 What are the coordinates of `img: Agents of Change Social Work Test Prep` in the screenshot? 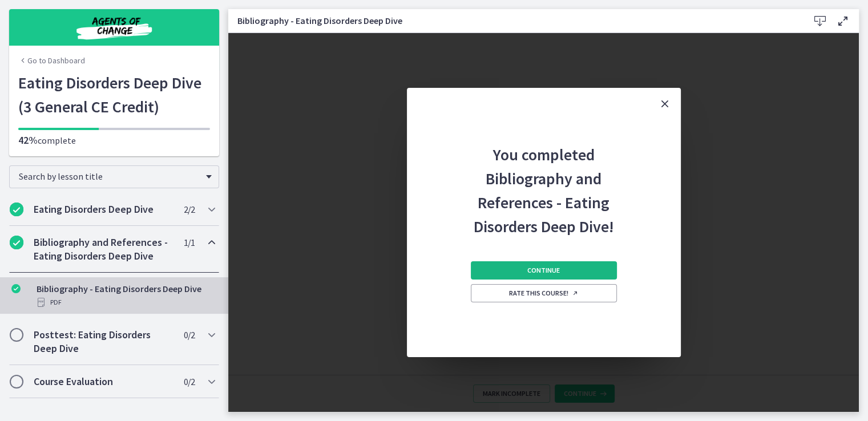 It's located at (114, 27).